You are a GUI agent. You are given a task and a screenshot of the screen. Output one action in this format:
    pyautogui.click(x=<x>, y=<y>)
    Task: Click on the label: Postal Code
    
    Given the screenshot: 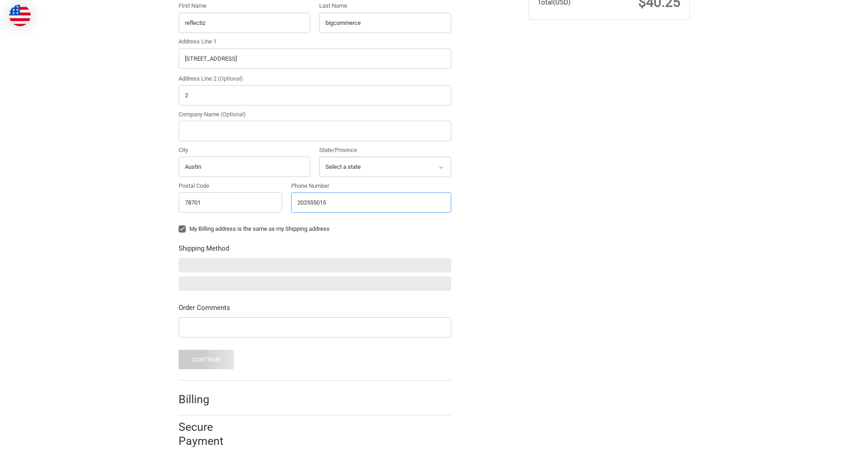 What is the action you would take?
    pyautogui.click(x=231, y=186)
    